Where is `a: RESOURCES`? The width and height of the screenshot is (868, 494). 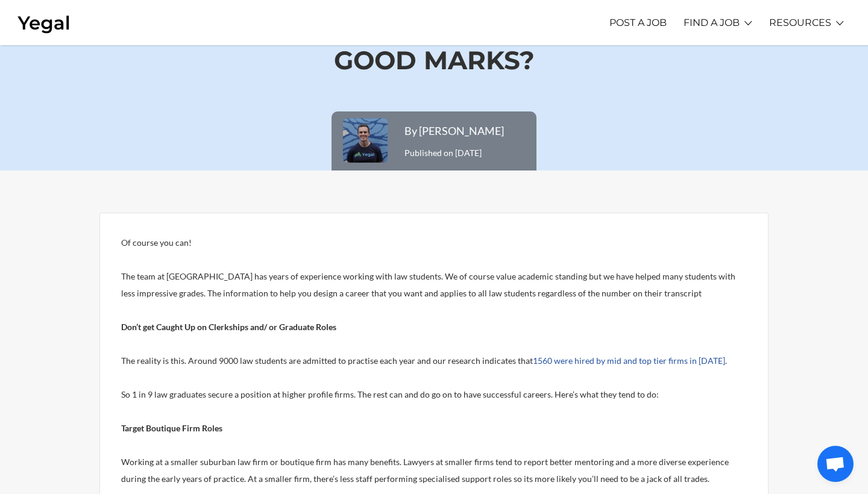
a: RESOURCES is located at coordinates (800, 23).